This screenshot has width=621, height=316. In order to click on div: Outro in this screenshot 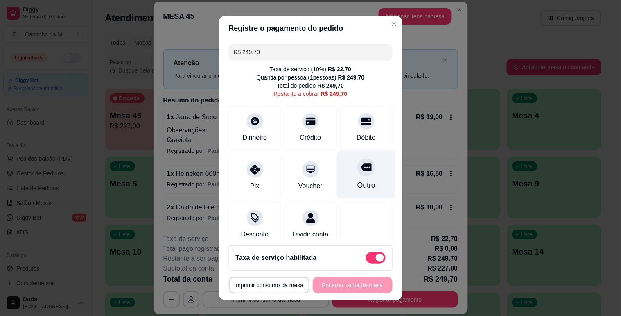, I will do `click(366, 185)`.